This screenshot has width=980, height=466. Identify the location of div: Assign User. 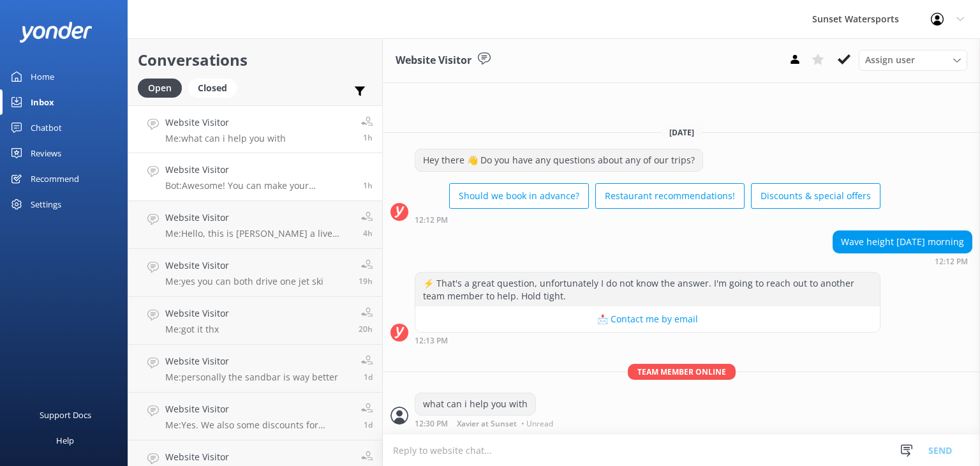
(913, 60).